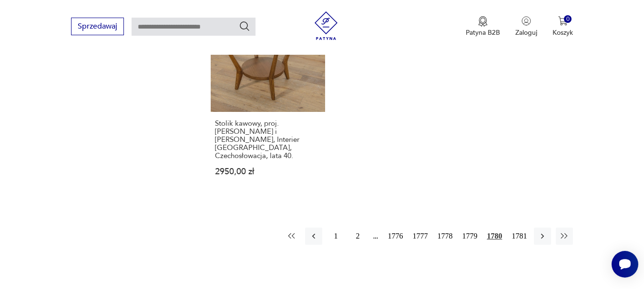 This screenshot has height=289, width=644. Describe the element at coordinates (483, 27) in the screenshot. I see `a: Ikona medaluPatyna B2B` at that location.